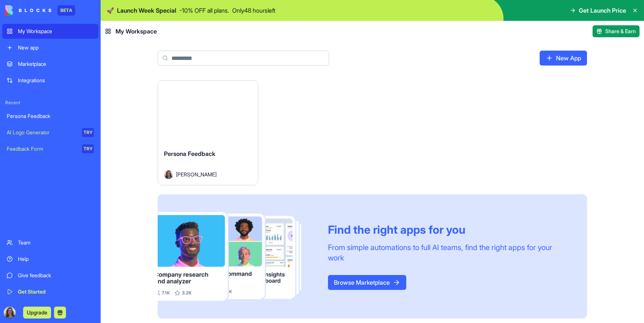  Describe the element at coordinates (51, 116) in the screenshot. I see `a: Persona Feedback` at that location.